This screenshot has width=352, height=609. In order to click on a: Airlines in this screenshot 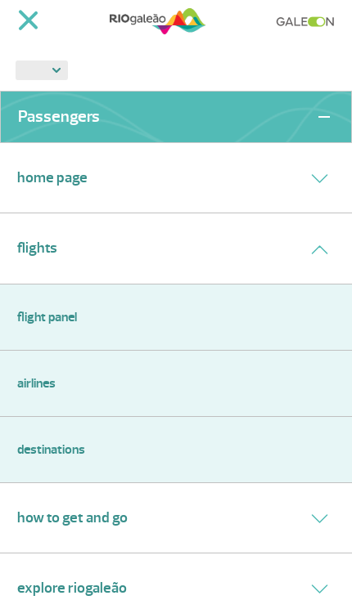, I will do `click(176, 383)`.